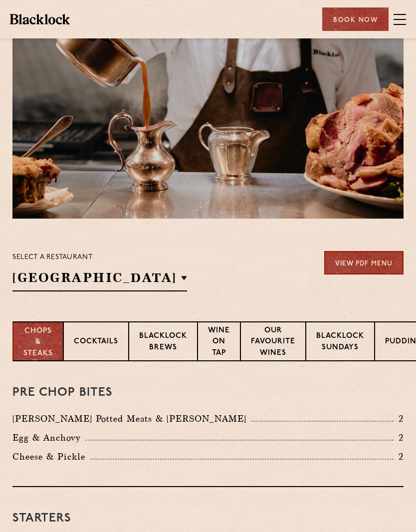 The image size is (416, 532). What do you see at coordinates (340, 343) in the screenshot?
I see `p: Blacklock Sundays` at bounding box center [340, 343].